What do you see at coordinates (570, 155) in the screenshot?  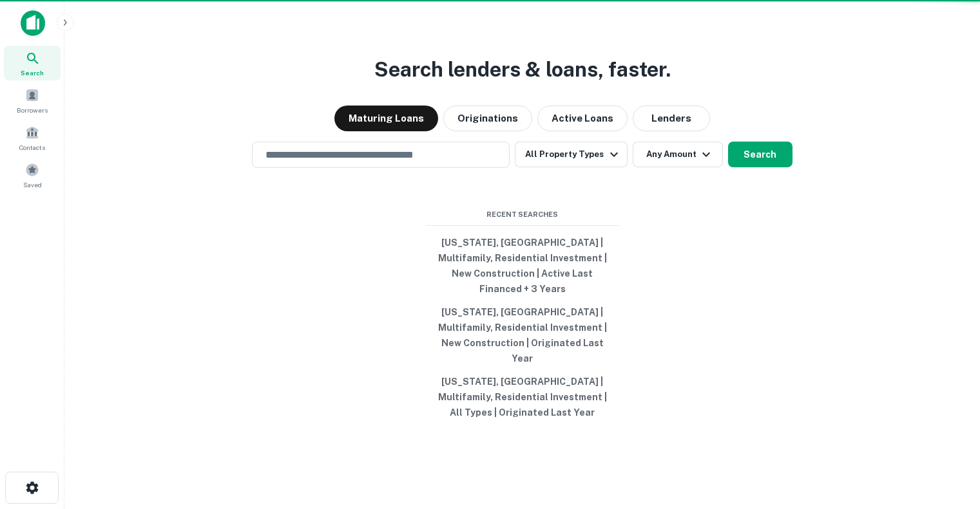 I see `button: All Property Types` at bounding box center [570, 155].